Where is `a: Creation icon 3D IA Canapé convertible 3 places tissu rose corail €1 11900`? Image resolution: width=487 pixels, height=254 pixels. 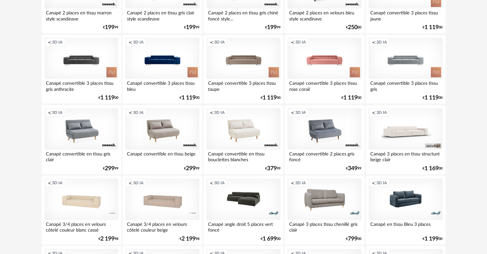 a: Creation icon 3D IA Canapé convertible 3 places tissu rose corail €1 11900 is located at coordinates (324, 70).